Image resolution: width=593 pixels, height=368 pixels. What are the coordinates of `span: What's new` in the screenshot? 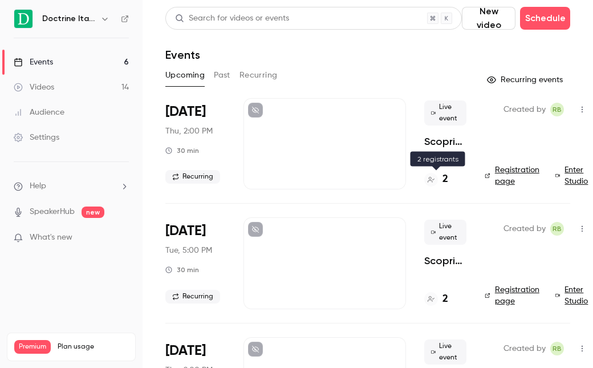 It's located at (51, 237).